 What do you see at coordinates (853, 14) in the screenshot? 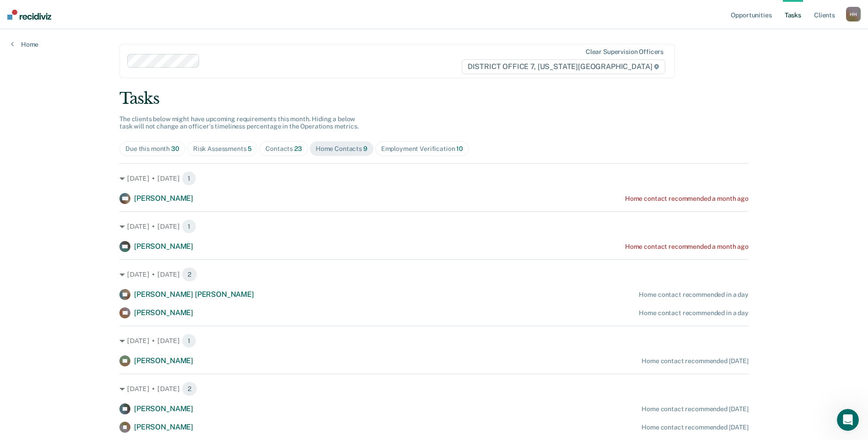
I see `button: HH` at bounding box center [853, 14].